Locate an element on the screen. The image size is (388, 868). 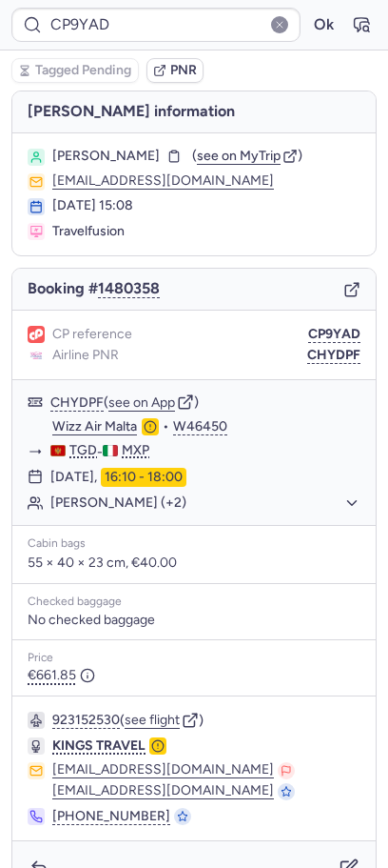
span: €661.85 is located at coordinates (61, 675).